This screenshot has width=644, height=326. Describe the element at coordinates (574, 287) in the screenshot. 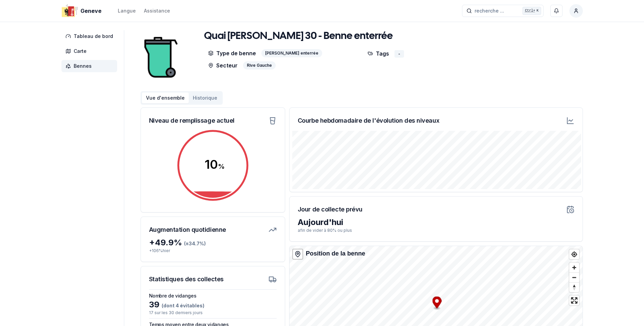

I see `button: Reset bearing to north` at that location.